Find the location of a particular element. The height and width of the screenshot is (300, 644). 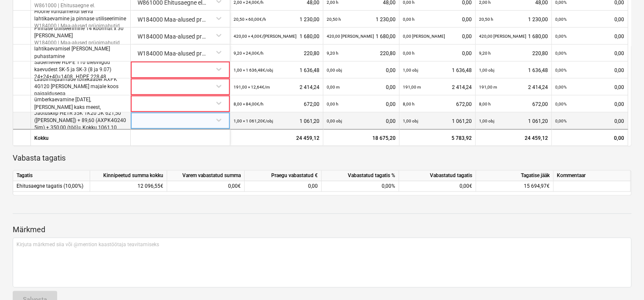

div: 12 096,55€ is located at coordinates (128, 186).